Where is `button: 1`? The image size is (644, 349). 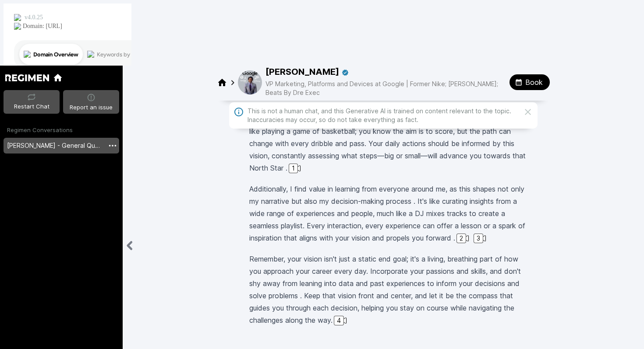
button: 1 is located at coordinates (294, 168).